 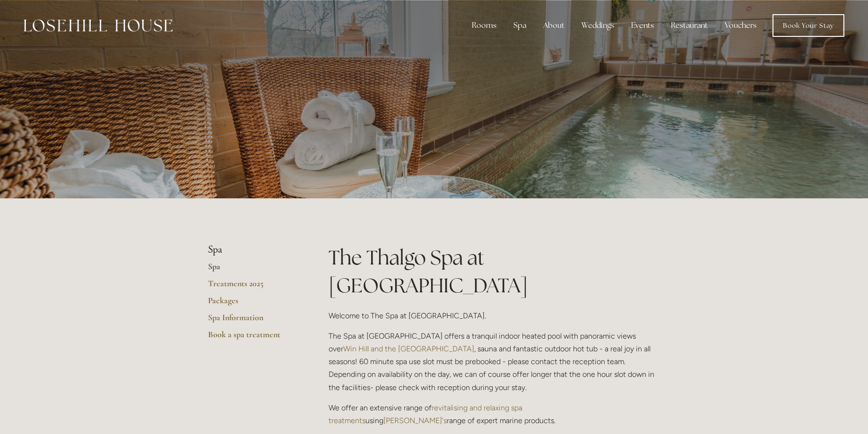 What do you see at coordinates (494, 415) in the screenshot?
I see `p: We offer an extensive range of using range of expert marine products.` at bounding box center [494, 415].